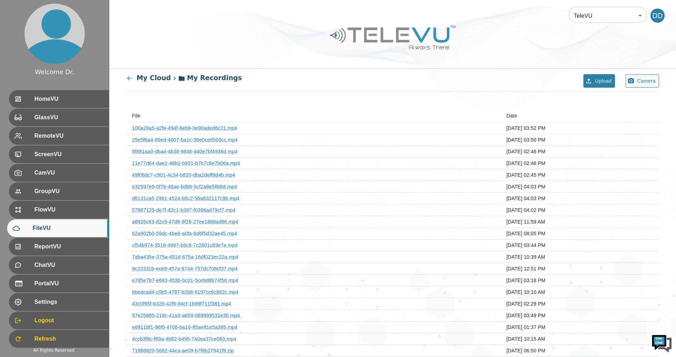 The width and height of the screenshot is (676, 357). What do you see at coordinates (69, 117) in the screenshot?
I see `span: GlassVU` at bounding box center [69, 117].